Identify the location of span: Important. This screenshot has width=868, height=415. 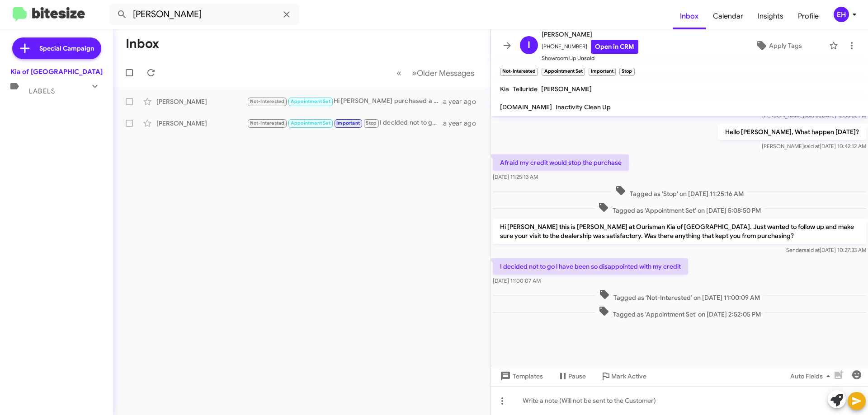
(348, 123).